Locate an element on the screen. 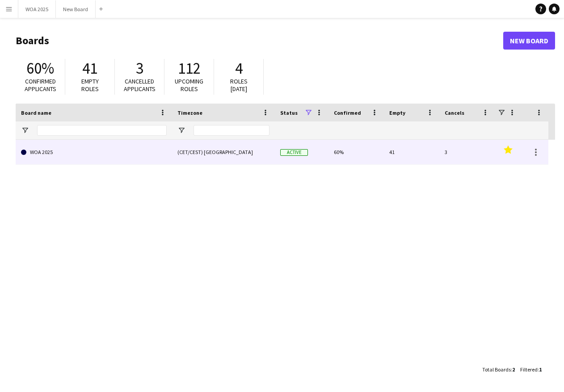 This screenshot has height=392, width=564. span: 41 is located at coordinates (90, 68).